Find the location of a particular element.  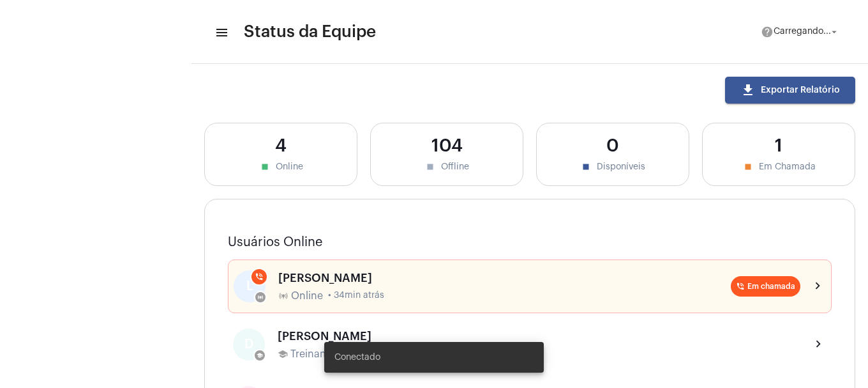

div: Online is located at coordinates (281, 167).